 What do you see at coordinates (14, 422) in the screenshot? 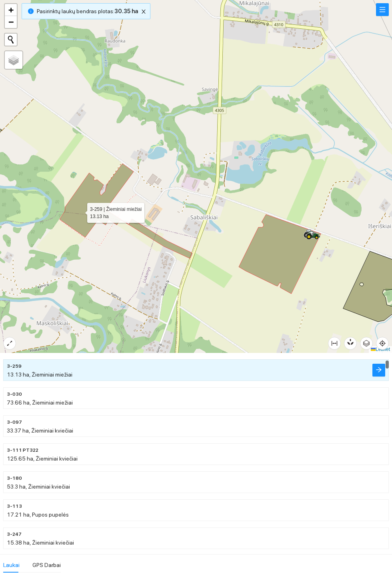
I see `span: 3-097` at bounding box center [14, 422].